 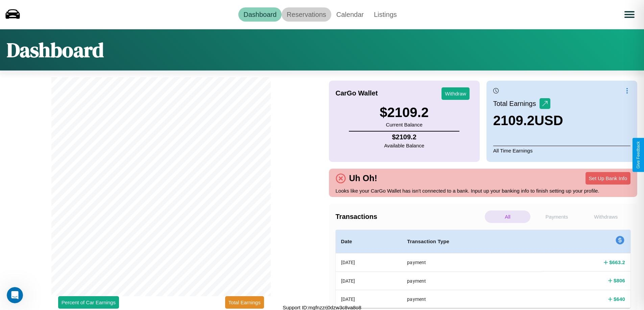 What do you see at coordinates (455, 94) in the screenshot?
I see `button: Withdraw` at bounding box center [455, 94].